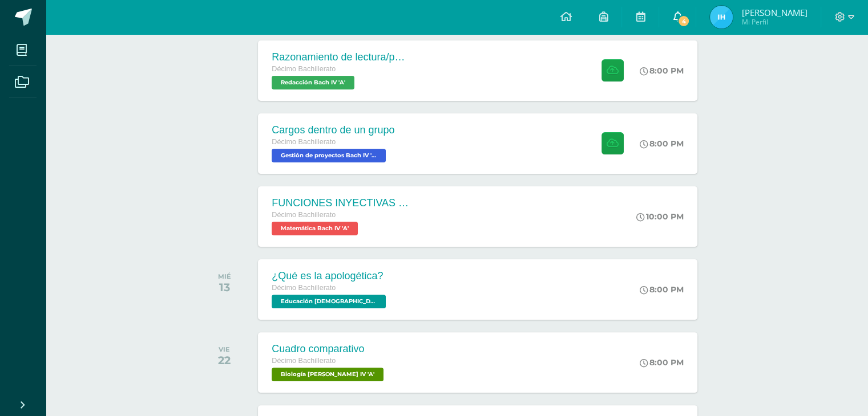  Describe the element at coordinates (333, 130) in the screenshot. I see `div: Cargos dentro de un grupo` at that location.